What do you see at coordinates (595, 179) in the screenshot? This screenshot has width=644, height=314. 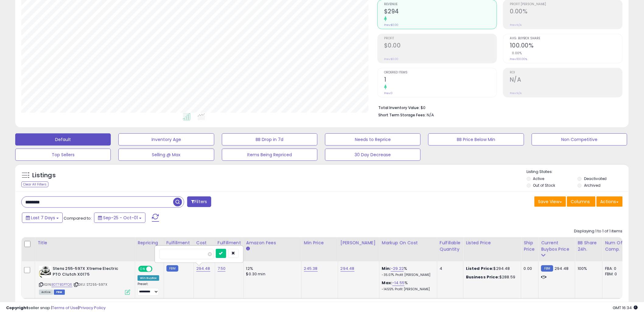 I see `label: Deactivated` at bounding box center [595, 179].